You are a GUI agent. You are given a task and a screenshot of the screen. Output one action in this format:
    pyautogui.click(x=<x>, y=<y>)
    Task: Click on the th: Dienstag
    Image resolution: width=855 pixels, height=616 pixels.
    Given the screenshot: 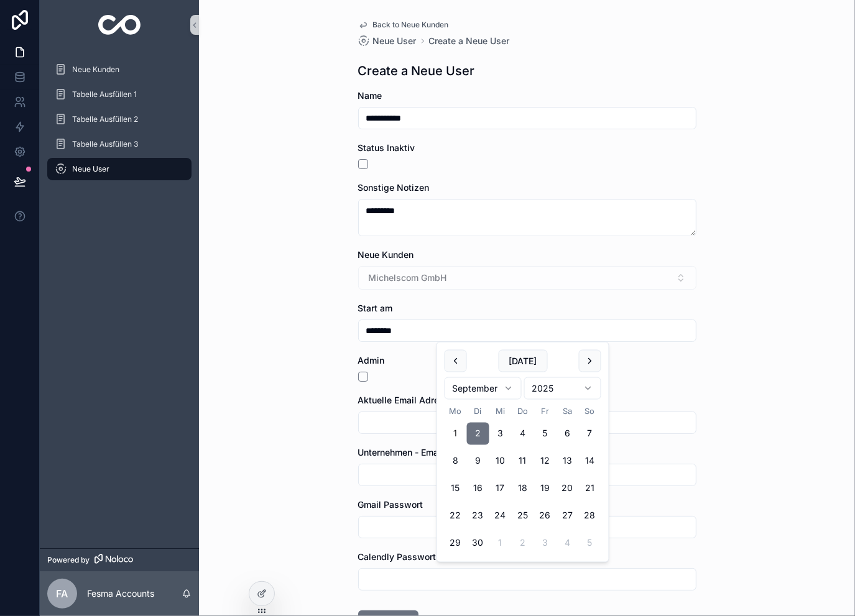 What is the action you would take?
    pyautogui.click(x=478, y=411)
    